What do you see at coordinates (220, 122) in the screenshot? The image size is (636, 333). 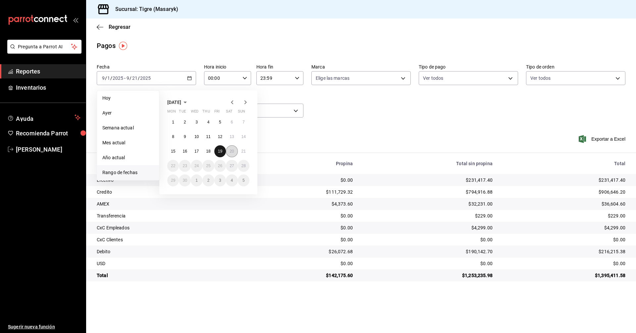 I see `abbr: September 5, 2025` at bounding box center [220, 122].